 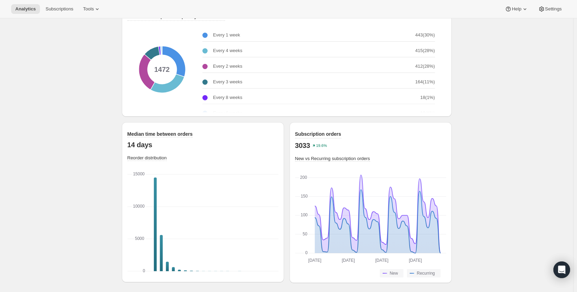 I want to click on rect: Orders-0 8, so click(x=239, y=271).